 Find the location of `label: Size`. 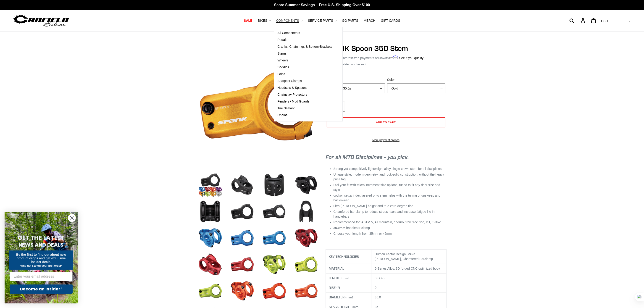

label: Size is located at coordinates (356, 80).